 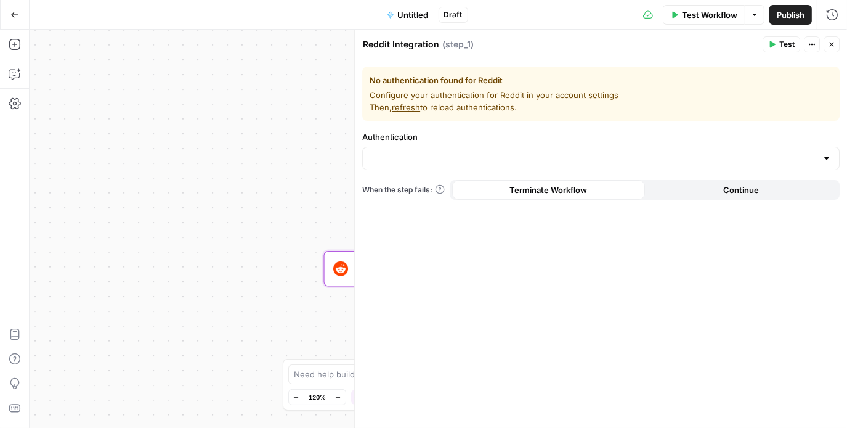 I want to click on span: Draft, so click(x=454, y=15).